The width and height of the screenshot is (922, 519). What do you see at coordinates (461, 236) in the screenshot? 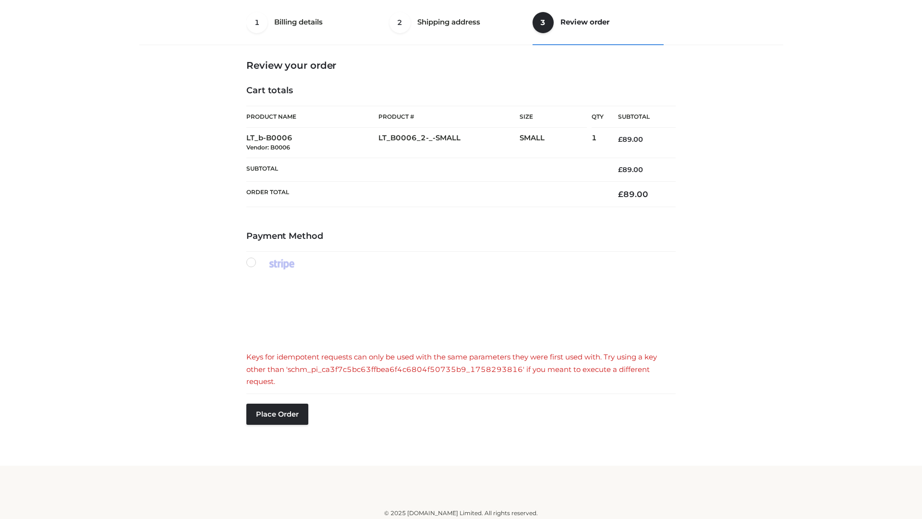
I see `h4: Payment Method` at bounding box center [461, 236].